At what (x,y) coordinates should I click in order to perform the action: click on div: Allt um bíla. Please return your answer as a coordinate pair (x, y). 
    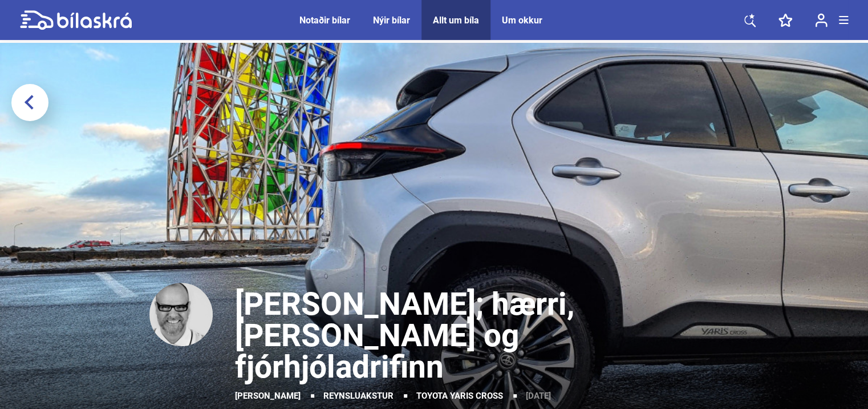
    Looking at the image, I should click on (455, 20).